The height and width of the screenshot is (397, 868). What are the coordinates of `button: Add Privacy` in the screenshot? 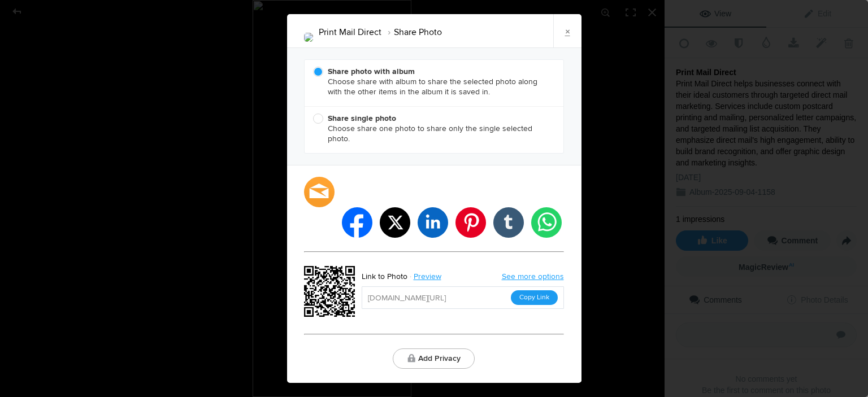 It's located at (433, 359).